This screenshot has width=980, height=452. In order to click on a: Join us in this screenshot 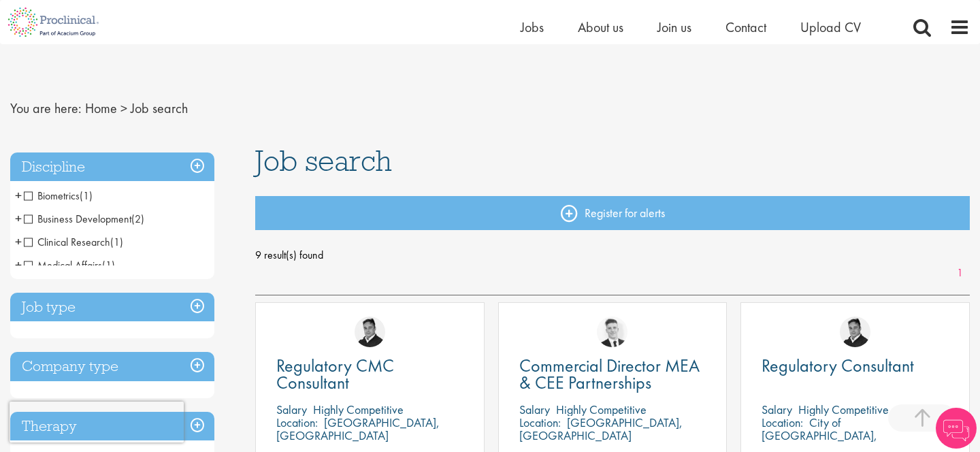, I will do `click(674, 27)`.